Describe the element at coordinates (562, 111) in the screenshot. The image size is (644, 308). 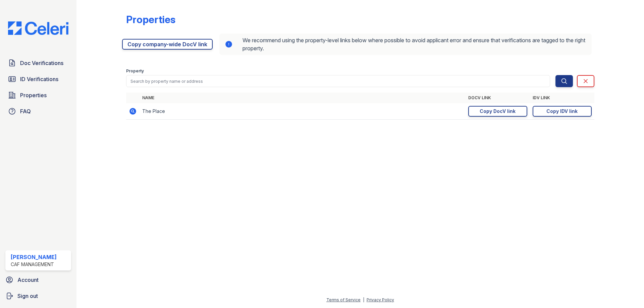
I see `a: Copy IDV link` at that location.